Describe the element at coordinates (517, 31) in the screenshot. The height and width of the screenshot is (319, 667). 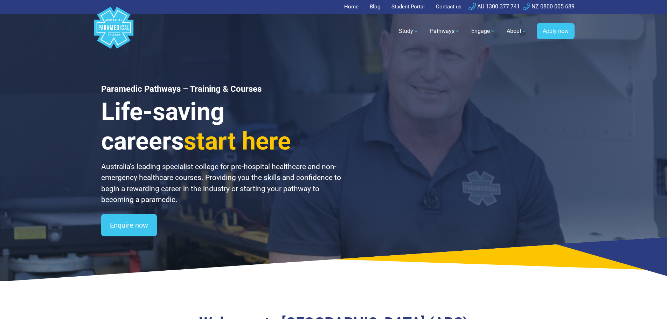
I see `a: About` at that location.